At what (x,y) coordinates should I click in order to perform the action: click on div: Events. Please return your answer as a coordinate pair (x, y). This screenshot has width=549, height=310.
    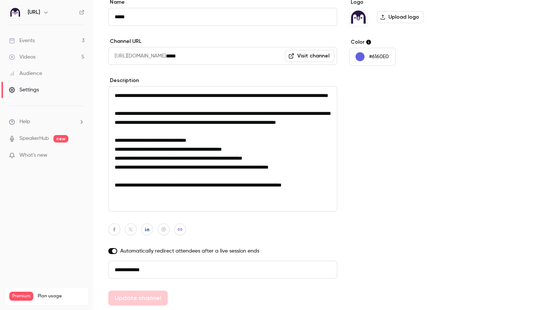
    Looking at the image, I should click on (22, 41).